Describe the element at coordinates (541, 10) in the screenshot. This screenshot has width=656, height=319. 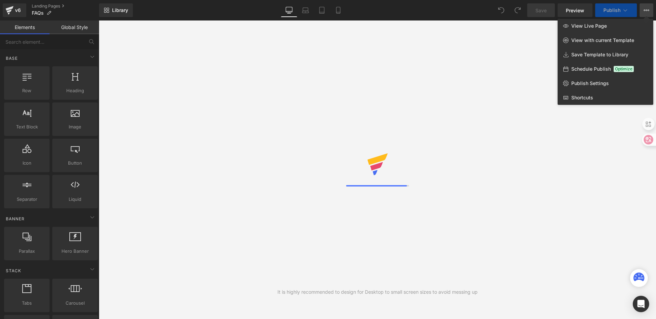
I see `span: Save` at that location.